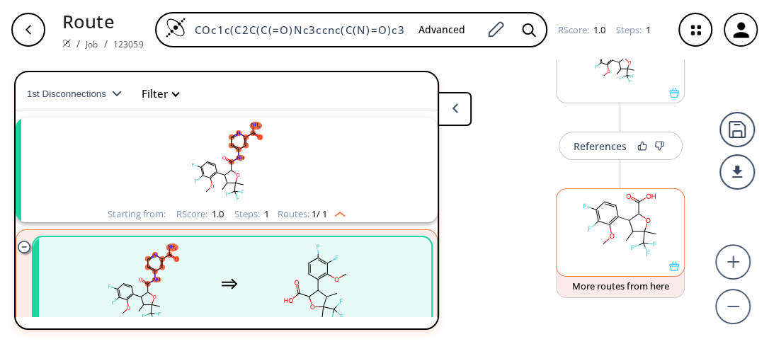 Image resolution: width=769 pixels, height=344 pixels. I want to click on span: 1 / 1, so click(319, 214).